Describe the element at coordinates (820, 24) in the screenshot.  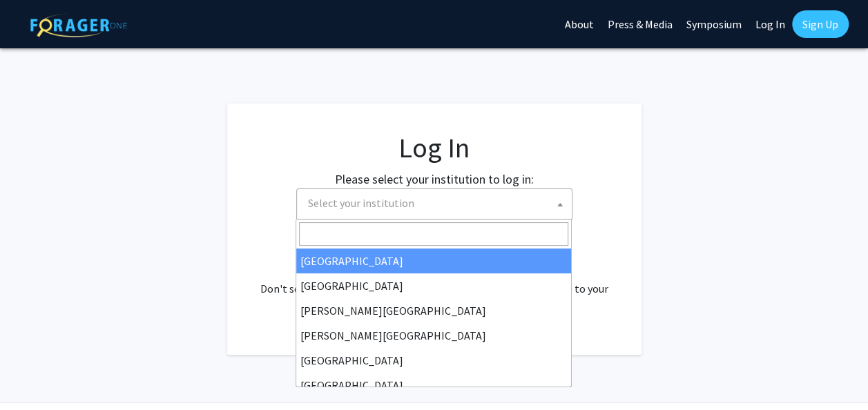
I see `a: Sign Up` at that location.